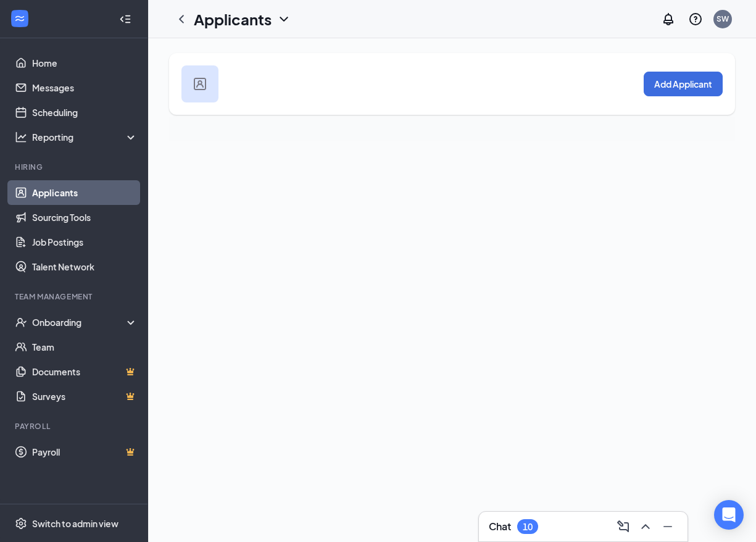 This screenshot has width=756, height=542. Describe the element at coordinates (624, 526) in the screenshot. I see `button: ComposeMessage` at that location.